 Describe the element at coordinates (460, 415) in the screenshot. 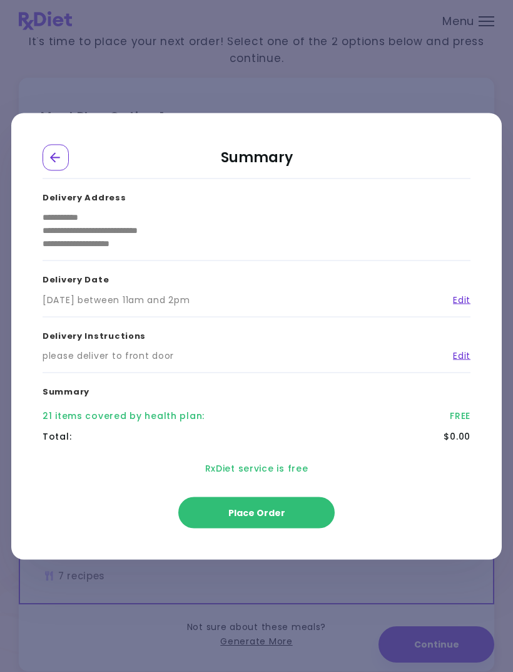

I see `div: FREE` at that location.